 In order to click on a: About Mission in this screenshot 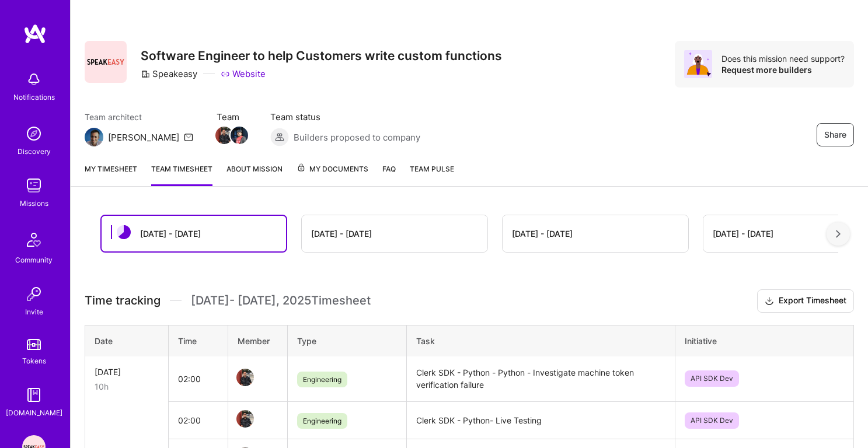, I will do `click(254, 174)`.